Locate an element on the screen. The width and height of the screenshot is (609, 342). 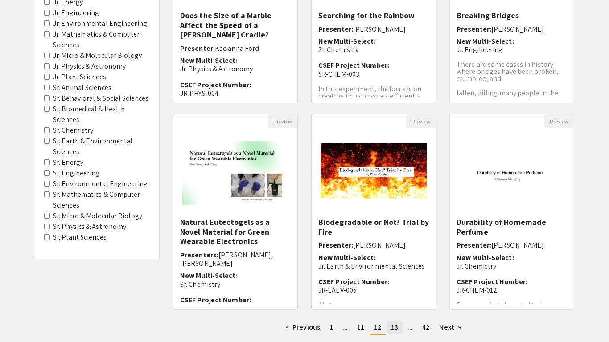
div: Open Presentation <p>Natural Eutectogels as a Novel Material for Green Wearable Electronics</p><p... is located at coordinates (235, 212).